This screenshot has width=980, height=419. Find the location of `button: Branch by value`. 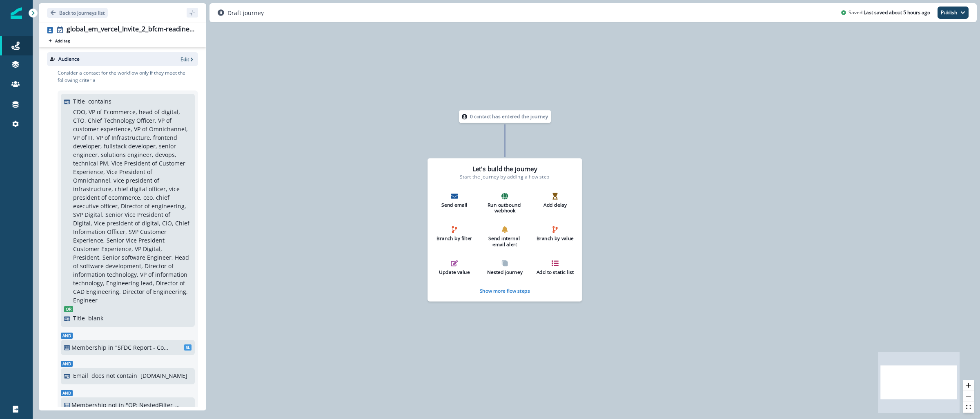

button: Branch by value is located at coordinates (555, 233).